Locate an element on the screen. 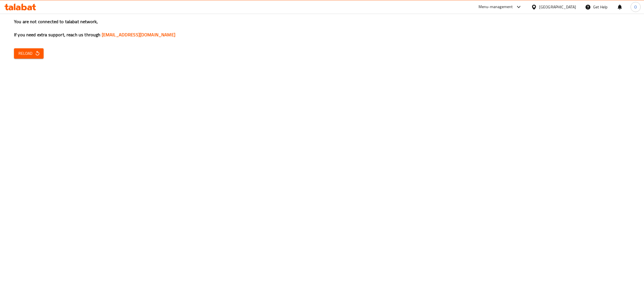 This screenshot has width=644, height=291. span: Reload is located at coordinates (29, 53).